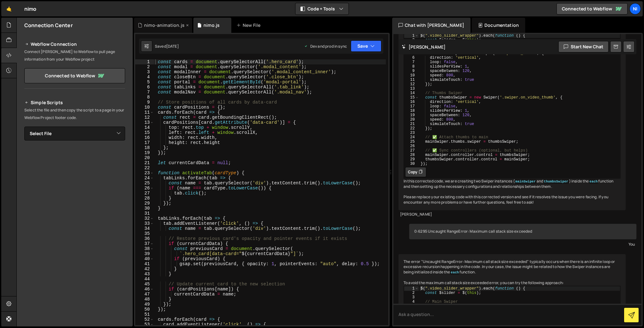  What do you see at coordinates (167, 46) in the screenshot?
I see `div: Saved` at bounding box center [167, 46].